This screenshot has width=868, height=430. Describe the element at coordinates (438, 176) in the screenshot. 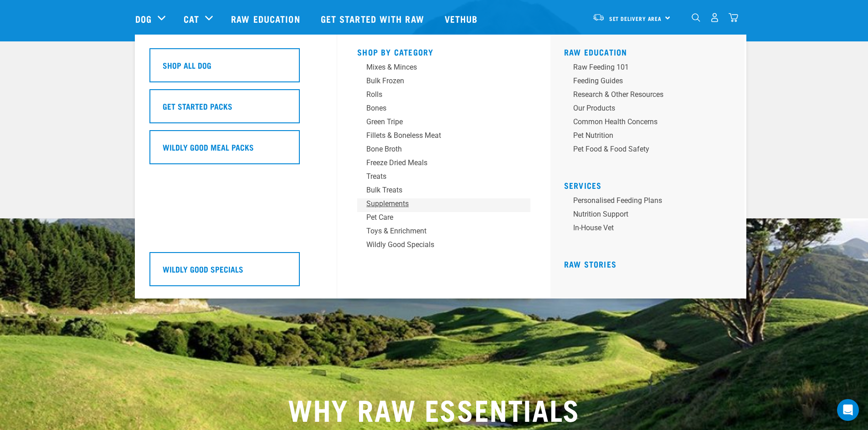

I see `div: Treats` at that location.